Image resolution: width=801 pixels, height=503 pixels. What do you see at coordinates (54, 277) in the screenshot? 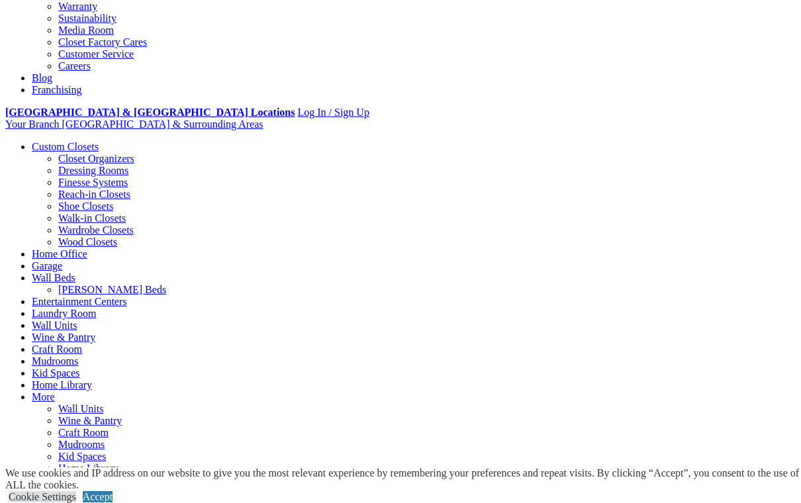
I see `a: Wall Beds` at bounding box center [54, 277].